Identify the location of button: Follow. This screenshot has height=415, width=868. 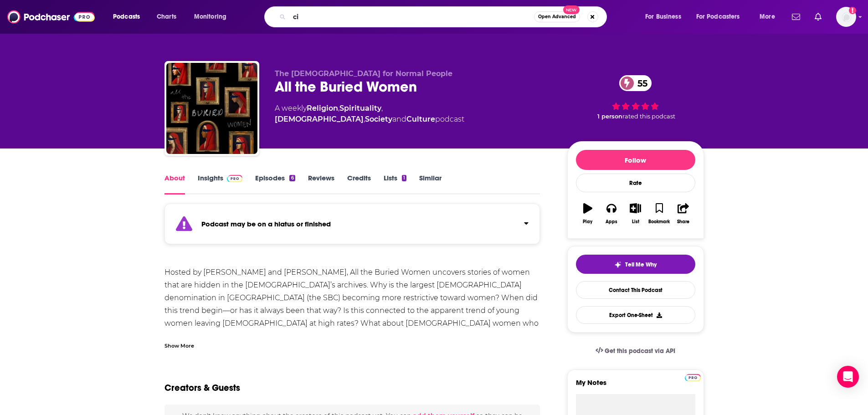
(635, 160).